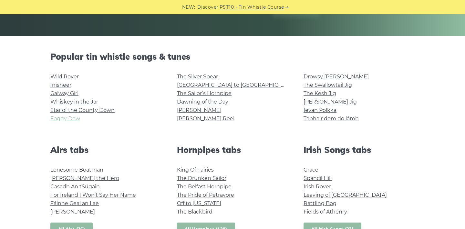 This screenshot has width=465, height=229. Describe the element at coordinates (74, 102) in the screenshot. I see `a: Whiskey in the Jar` at that location.